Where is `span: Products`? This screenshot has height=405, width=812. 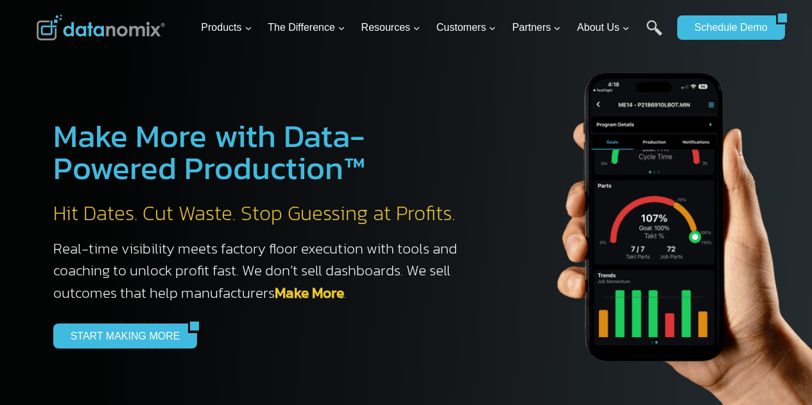
span: Products is located at coordinates (226, 28).